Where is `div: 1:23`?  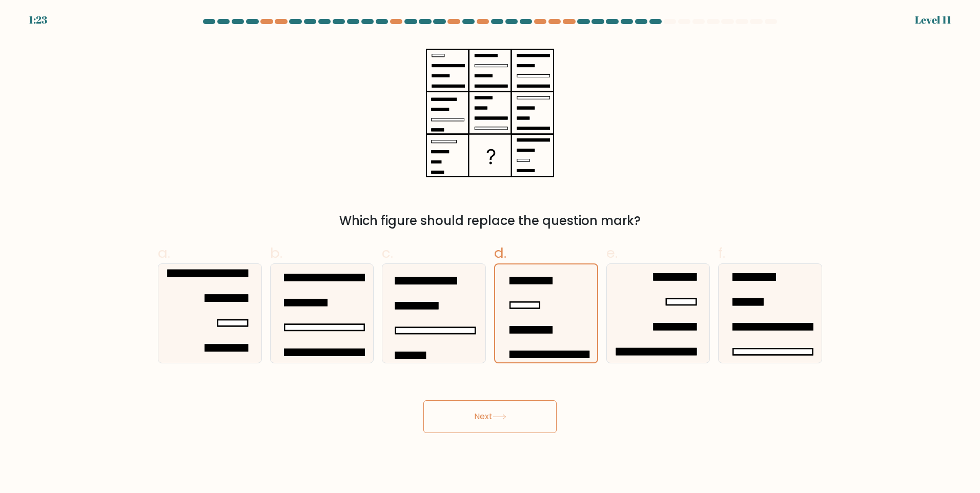
div: 1:23 is located at coordinates (37, 20).